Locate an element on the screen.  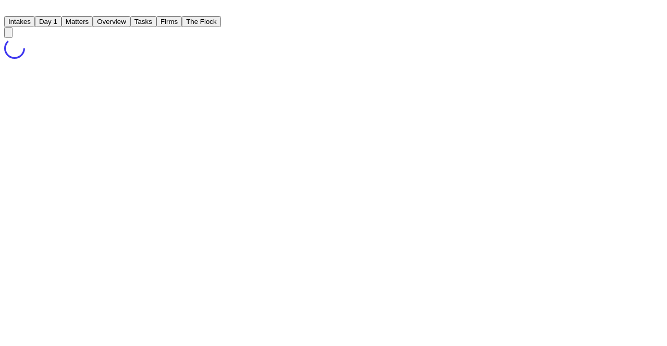
a: Matters is located at coordinates (77, 21).